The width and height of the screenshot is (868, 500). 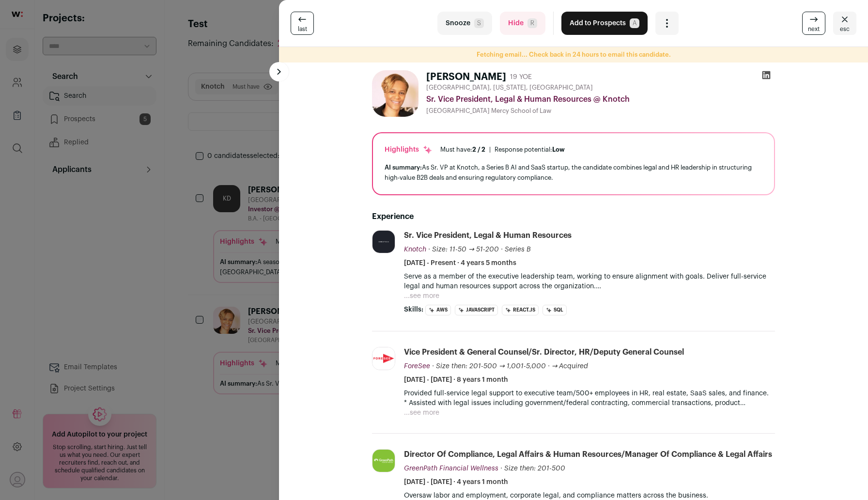 What do you see at coordinates (523, 23) in the screenshot?
I see `button: HideR` at bounding box center [523, 23].